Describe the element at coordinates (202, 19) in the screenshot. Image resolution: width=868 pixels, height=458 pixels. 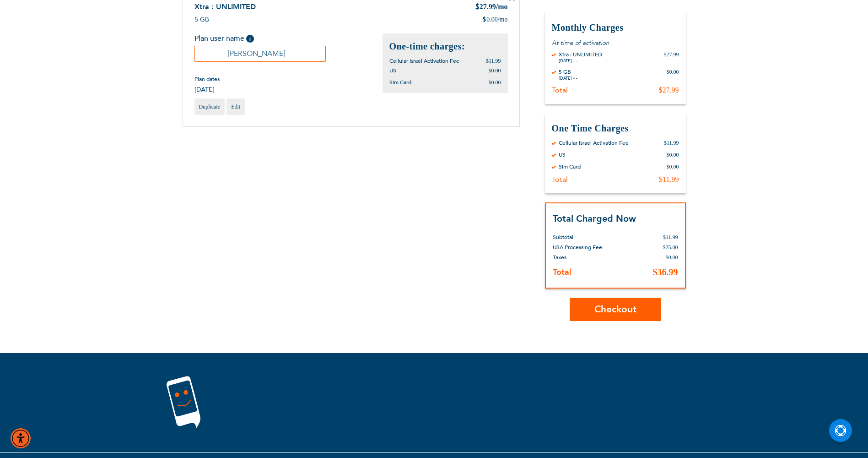
I see `span: 5 GB` at that location.